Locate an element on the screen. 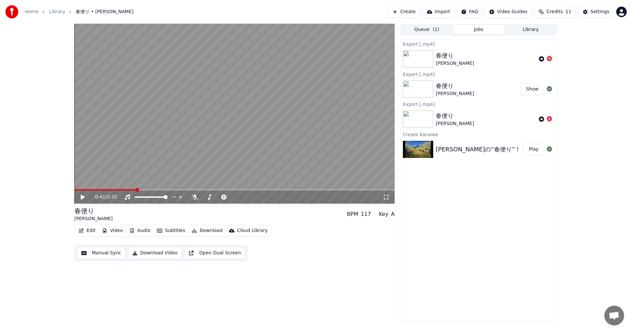 The image size is (632, 332). span: ( 1 ) is located at coordinates (436, 30).